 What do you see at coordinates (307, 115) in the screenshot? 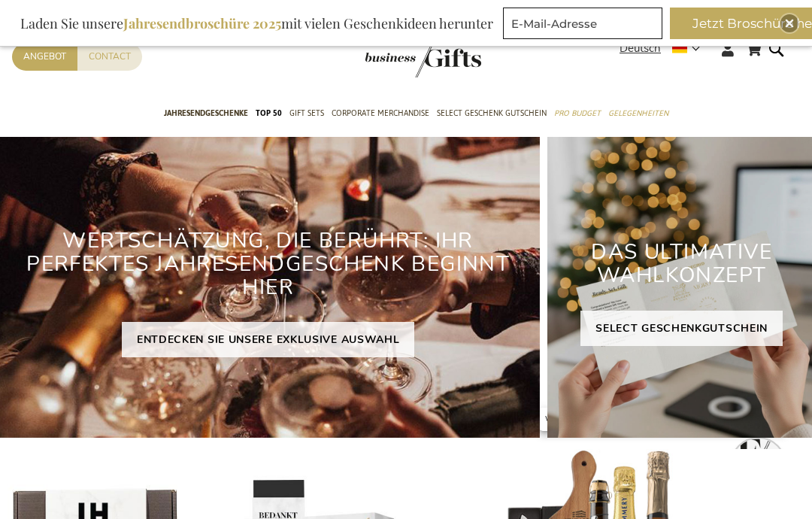
I see `a: Gift Sets` at bounding box center [307, 115].